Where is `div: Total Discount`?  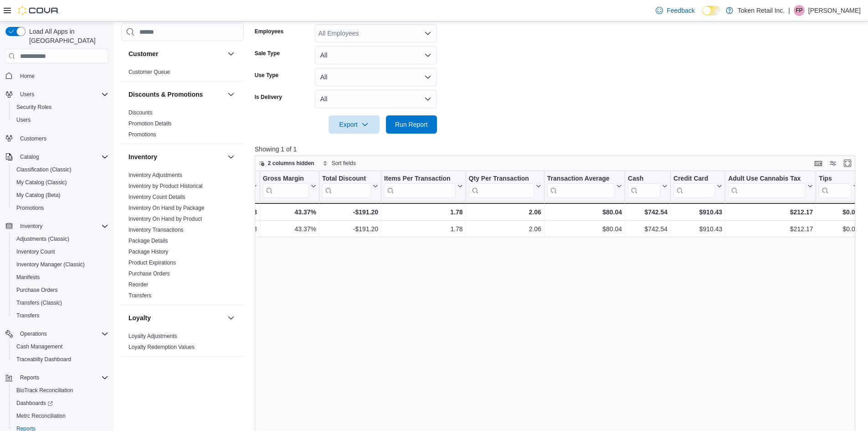 div: Total Discount is located at coordinates (346, 186).